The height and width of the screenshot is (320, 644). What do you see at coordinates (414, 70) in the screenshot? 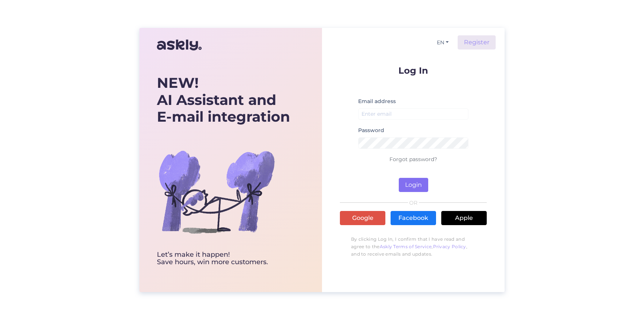
I see `p: Log In` at bounding box center [414, 70].